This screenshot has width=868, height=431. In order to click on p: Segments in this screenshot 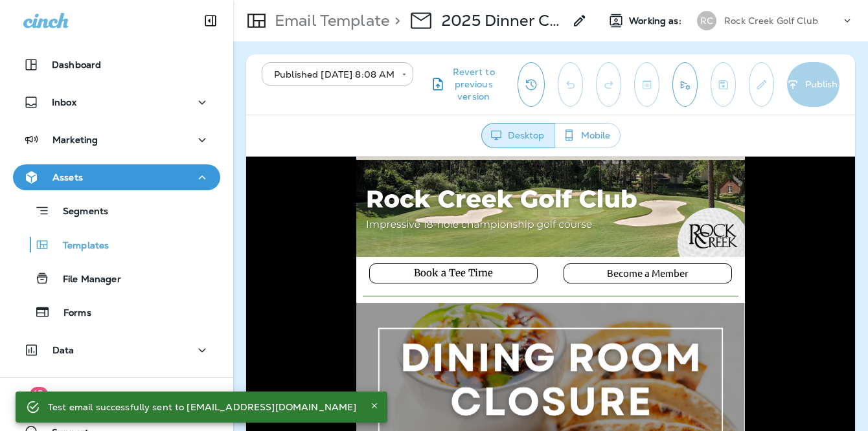, I will do `click(79, 213)`.